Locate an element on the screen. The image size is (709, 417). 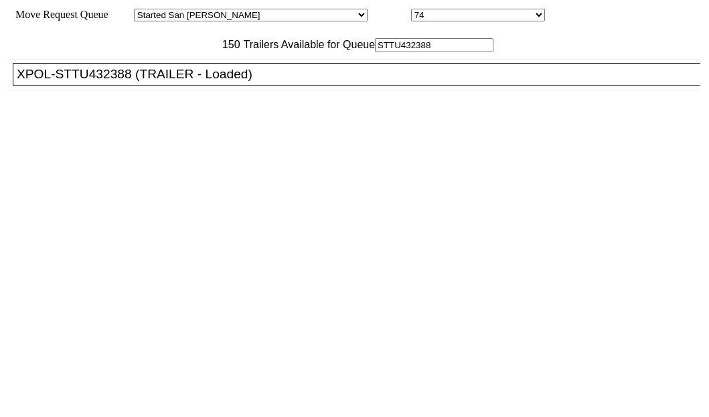
span: Location is located at coordinates (389, 14).